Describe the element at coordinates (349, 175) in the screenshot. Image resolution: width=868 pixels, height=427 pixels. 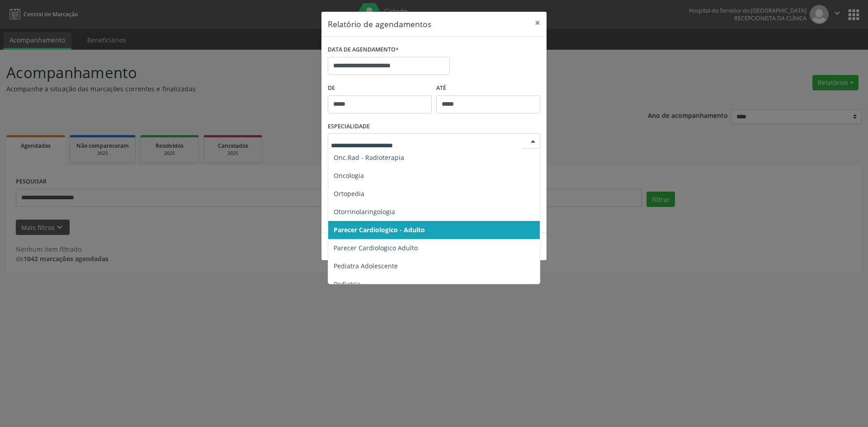
I see `span: Oncologia` at that location.